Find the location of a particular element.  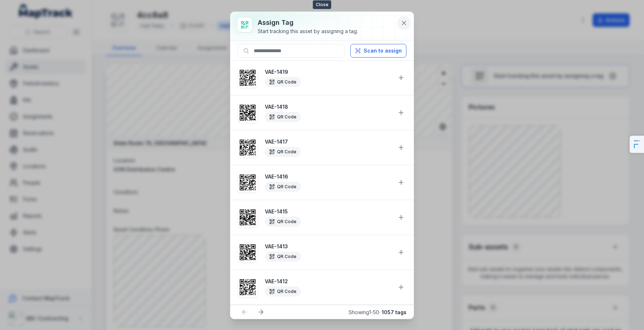

span: Close is located at coordinates (322, 5).